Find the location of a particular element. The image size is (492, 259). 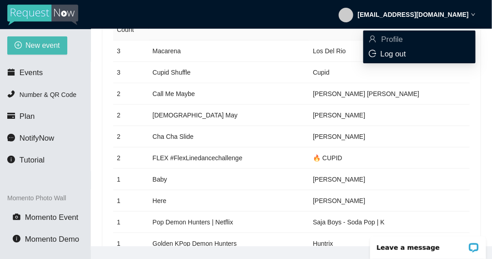

td: Baby is located at coordinates (229, 179).